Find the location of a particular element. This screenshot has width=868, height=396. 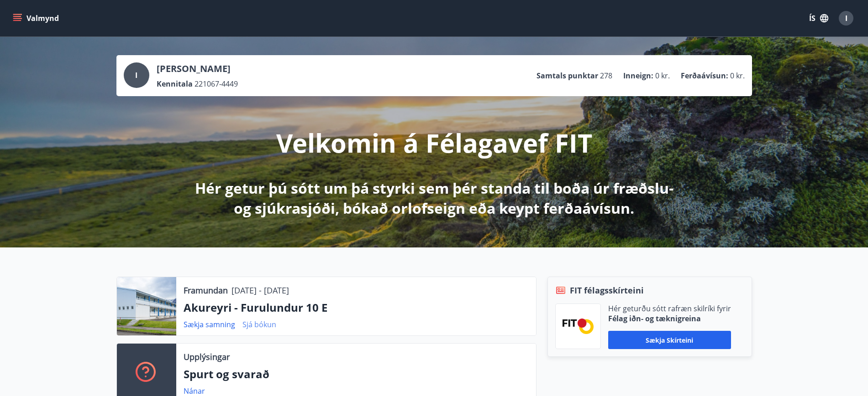

p: Hér getur þú sótt um þá styrki sem þér standa til boða úr fræðslu- og sjúkrasjóði, bókað orlofsei... is located at coordinates (434, 198).